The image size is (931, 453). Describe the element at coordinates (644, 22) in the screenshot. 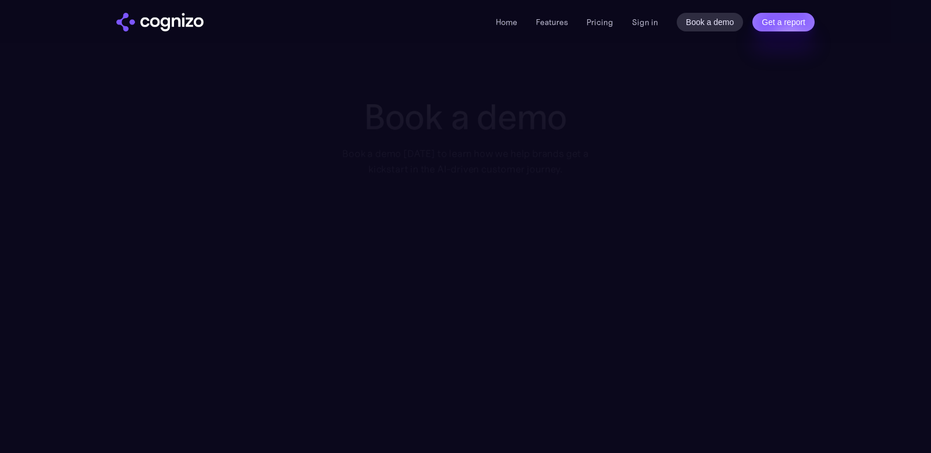

I see `a: Sign in` at that location.